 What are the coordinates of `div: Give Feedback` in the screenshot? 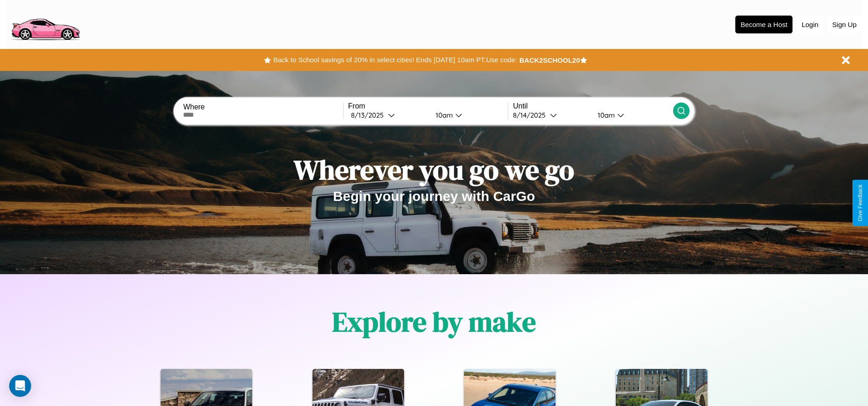 It's located at (860, 203).